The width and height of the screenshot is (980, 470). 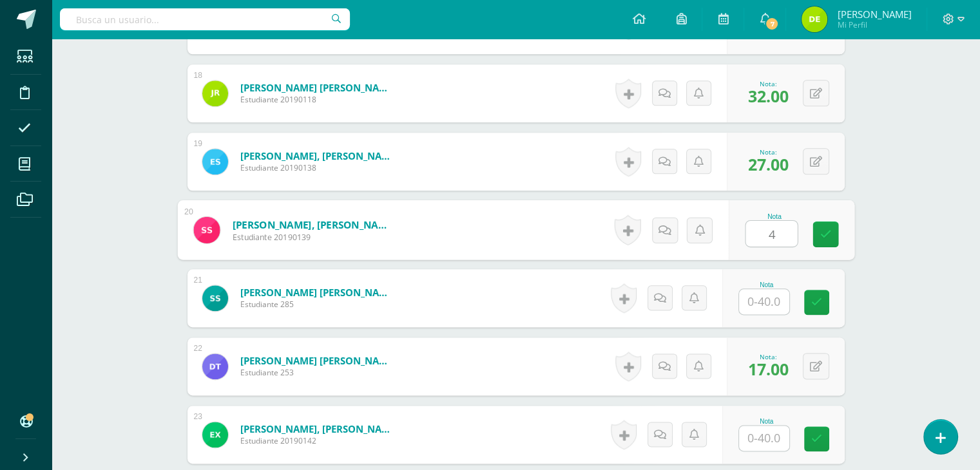 What do you see at coordinates (772, 24) in the screenshot?
I see `span: 7` at bounding box center [772, 24].